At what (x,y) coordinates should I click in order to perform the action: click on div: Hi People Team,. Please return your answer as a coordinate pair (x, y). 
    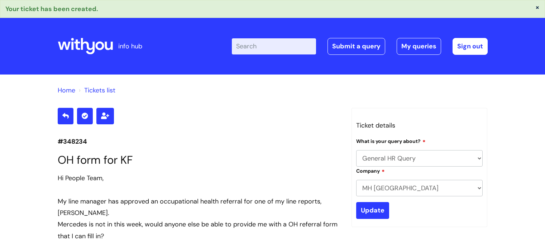
    Looking at the image, I should click on (199, 178).